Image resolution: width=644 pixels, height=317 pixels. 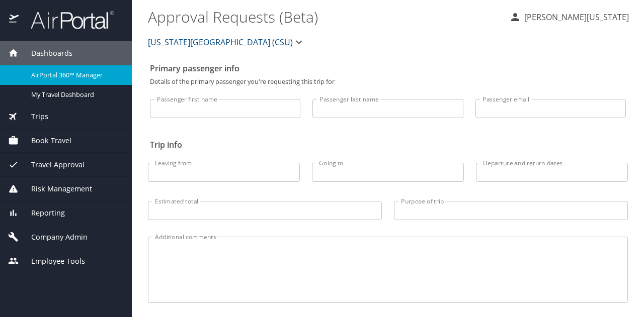 I want to click on img: airportal-logo.png, so click(x=67, y=19).